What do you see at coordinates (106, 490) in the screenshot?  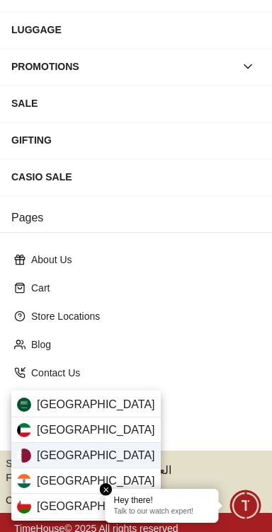 I see `em: Close tooltip` at bounding box center [106, 490].